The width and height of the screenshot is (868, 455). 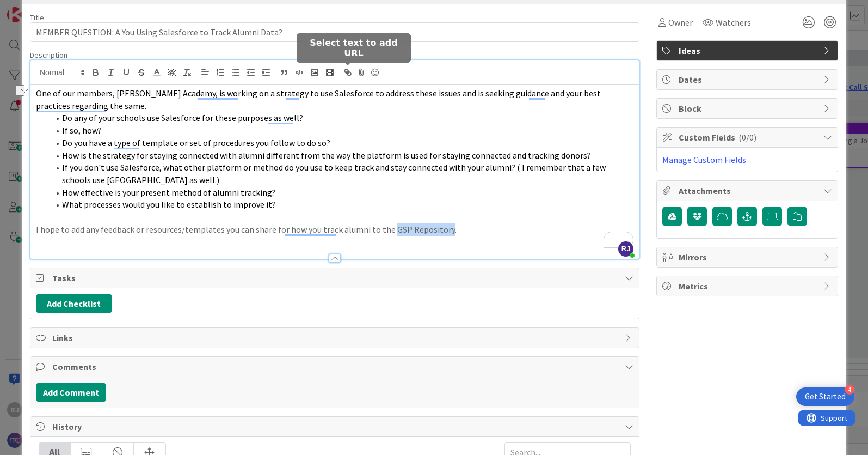 I want to click on span: Tasks, so click(x=336, y=278).